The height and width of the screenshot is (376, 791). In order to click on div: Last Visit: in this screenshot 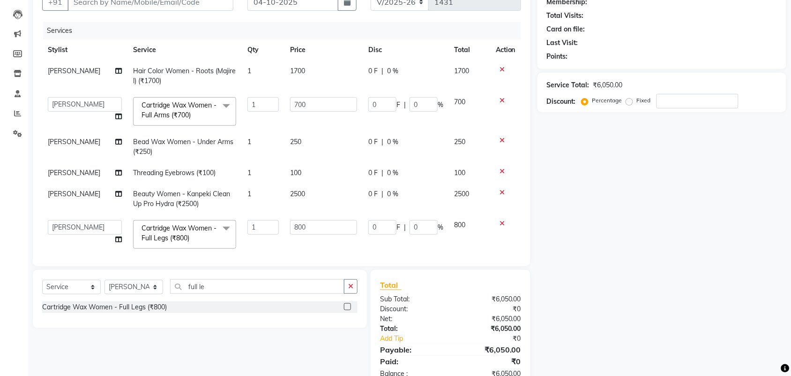, I will do `click(563, 43)`.